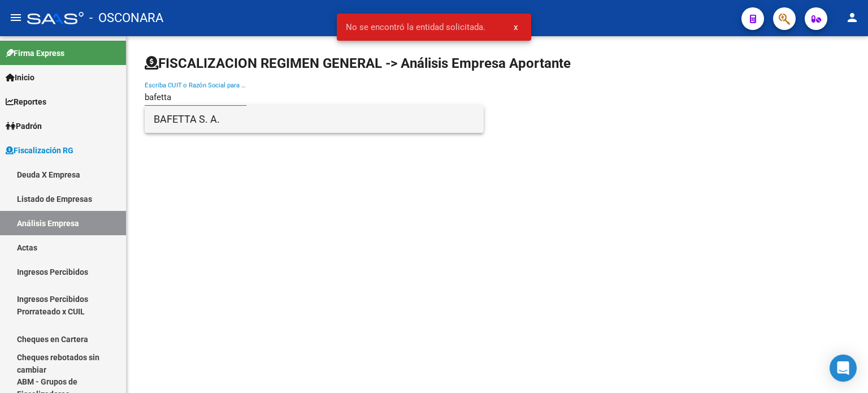 The width and height of the screenshot is (868, 393). I want to click on span: Inicio, so click(20, 78).